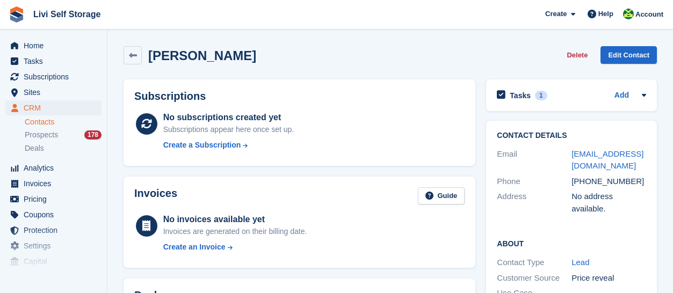 The width and height of the screenshot is (673, 293). I want to click on div: Create an Invoice, so click(194, 247).